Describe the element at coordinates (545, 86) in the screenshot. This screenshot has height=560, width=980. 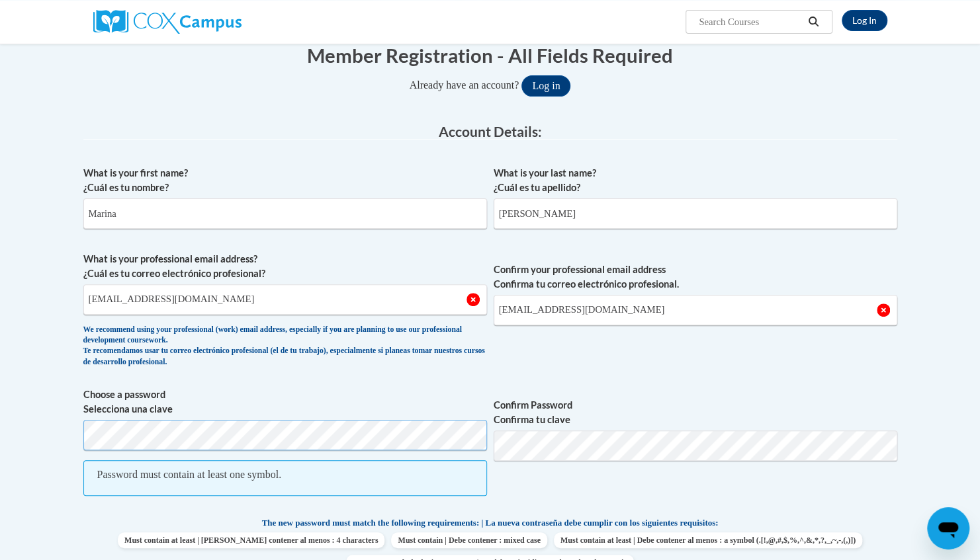
I see `button: Log in` at that location.